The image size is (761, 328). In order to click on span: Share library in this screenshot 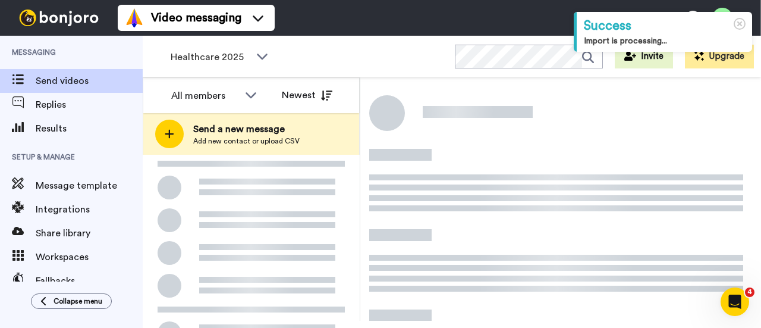, I will do `click(89, 233)`.